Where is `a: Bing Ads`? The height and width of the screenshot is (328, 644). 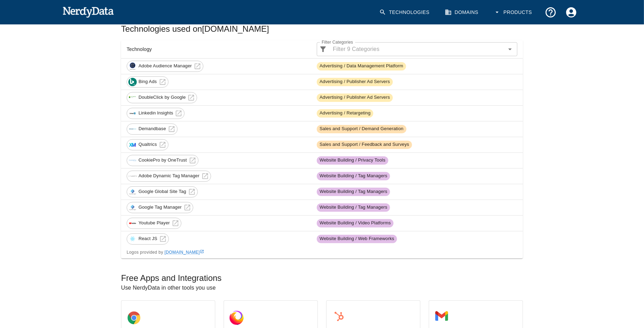 a: Bing Ads is located at coordinates (148, 82).